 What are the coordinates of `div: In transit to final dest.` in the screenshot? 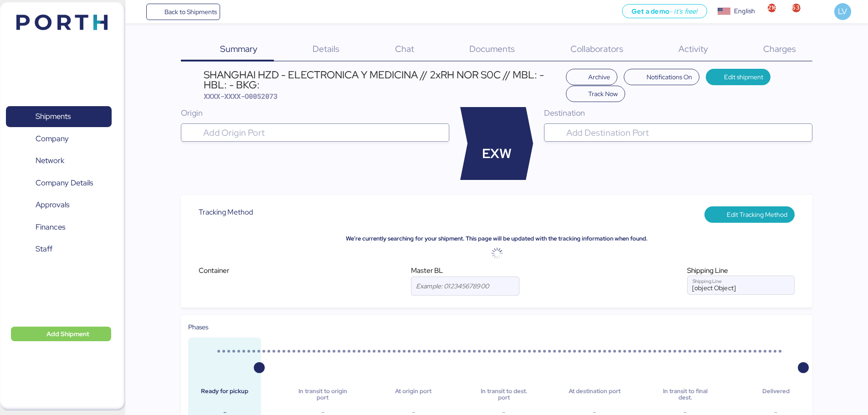 It's located at (686, 394).